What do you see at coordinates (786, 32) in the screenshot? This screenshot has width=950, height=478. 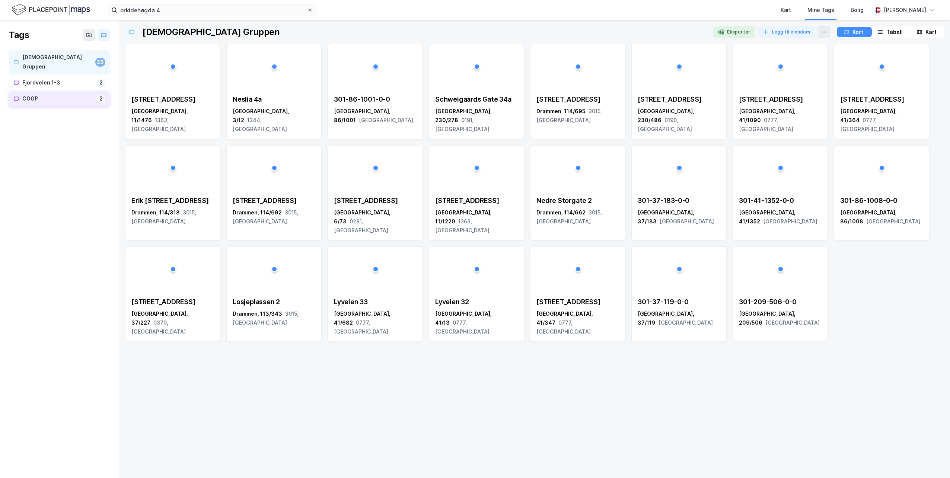 I see `button: Legg til eiendom` at bounding box center [786, 32].